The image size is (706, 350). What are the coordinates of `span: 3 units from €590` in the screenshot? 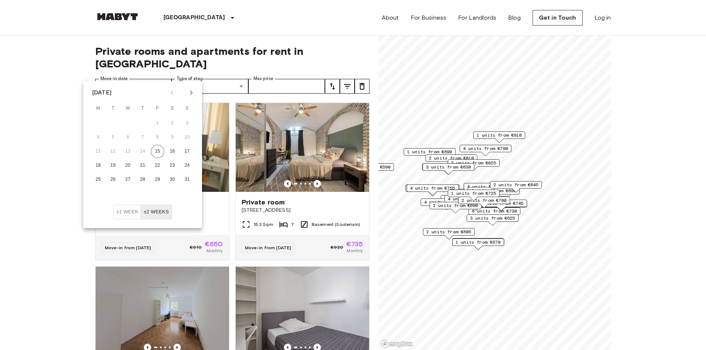 It's located at (368, 167).